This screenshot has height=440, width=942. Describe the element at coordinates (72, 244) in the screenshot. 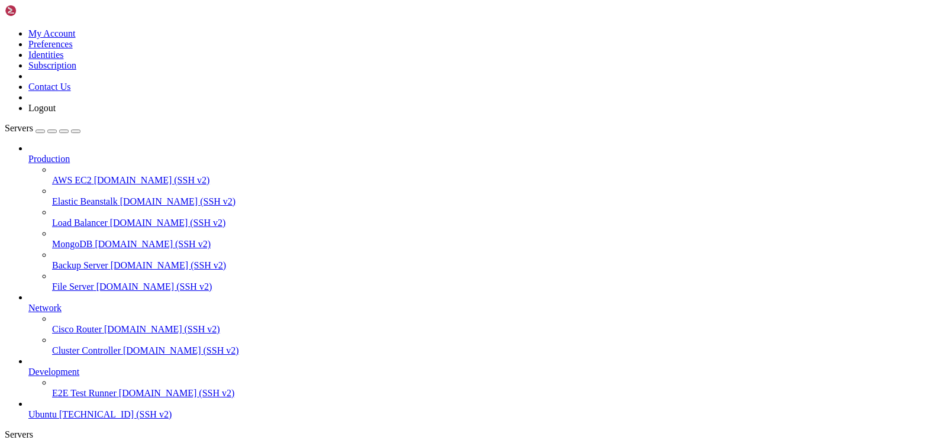

I see `span: MongoDB` at that location.